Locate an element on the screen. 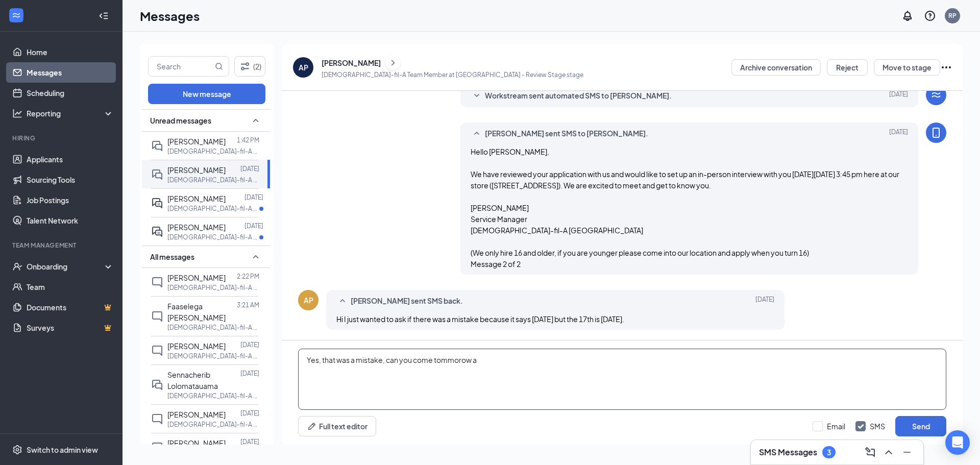  div: RP is located at coordinates (952, 15).